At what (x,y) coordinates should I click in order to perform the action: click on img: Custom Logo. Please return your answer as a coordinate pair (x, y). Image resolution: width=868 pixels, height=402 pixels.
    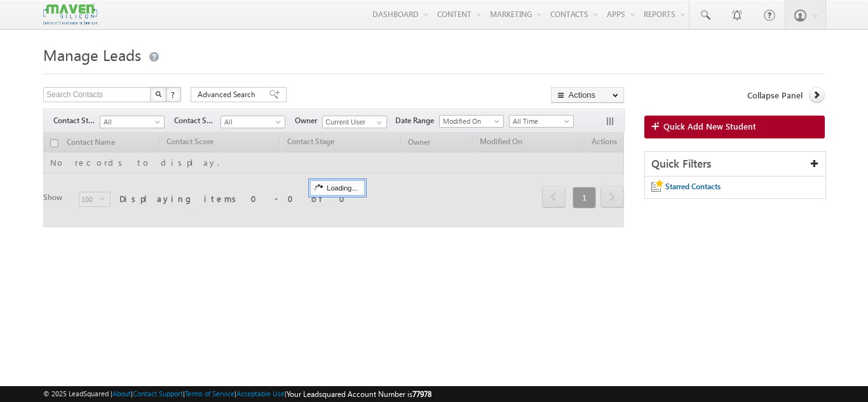
    Looking at the image, I should click on (70, 14).